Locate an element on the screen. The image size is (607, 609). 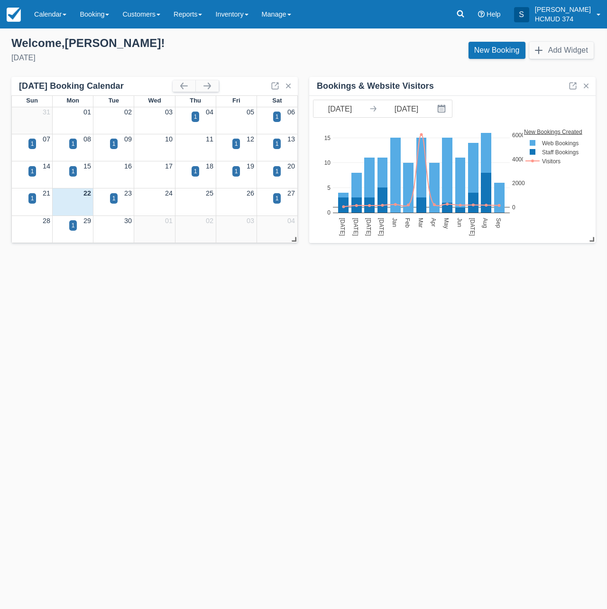
span: Sat is located at coordinates (277, 100).